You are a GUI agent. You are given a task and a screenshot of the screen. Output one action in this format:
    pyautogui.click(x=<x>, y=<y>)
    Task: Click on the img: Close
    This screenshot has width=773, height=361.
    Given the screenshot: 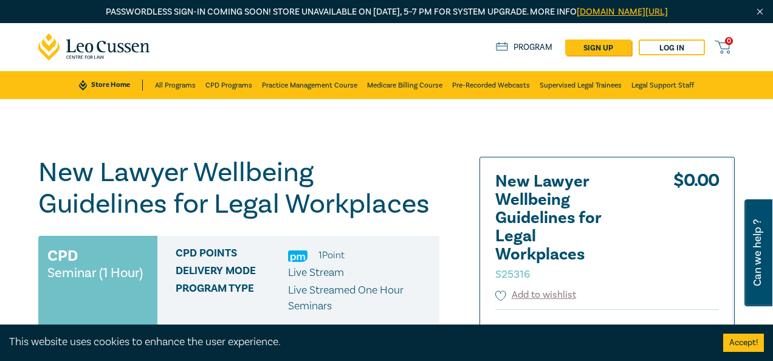 What is the action you would take?
    pyautogui.click(x=759, y=12)
    